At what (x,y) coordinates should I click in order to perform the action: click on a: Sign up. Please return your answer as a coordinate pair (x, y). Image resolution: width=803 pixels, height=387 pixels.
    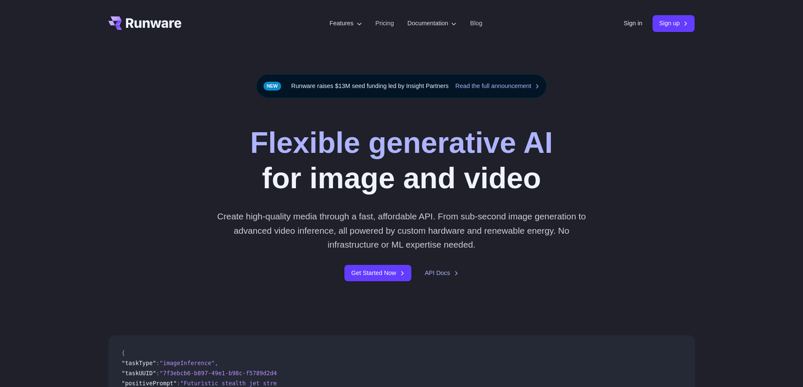
    Looking at the image, I should click on (673, 23).